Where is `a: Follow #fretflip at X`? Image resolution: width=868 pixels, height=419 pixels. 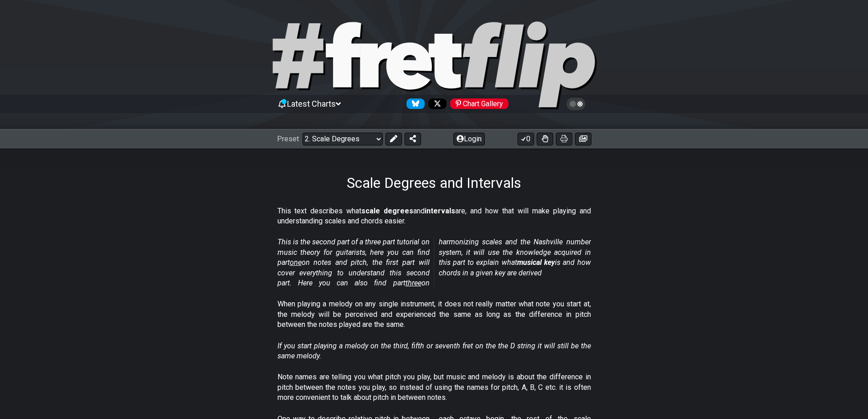 a: Follow #fretflip at X is located at coordinates (436, 104).